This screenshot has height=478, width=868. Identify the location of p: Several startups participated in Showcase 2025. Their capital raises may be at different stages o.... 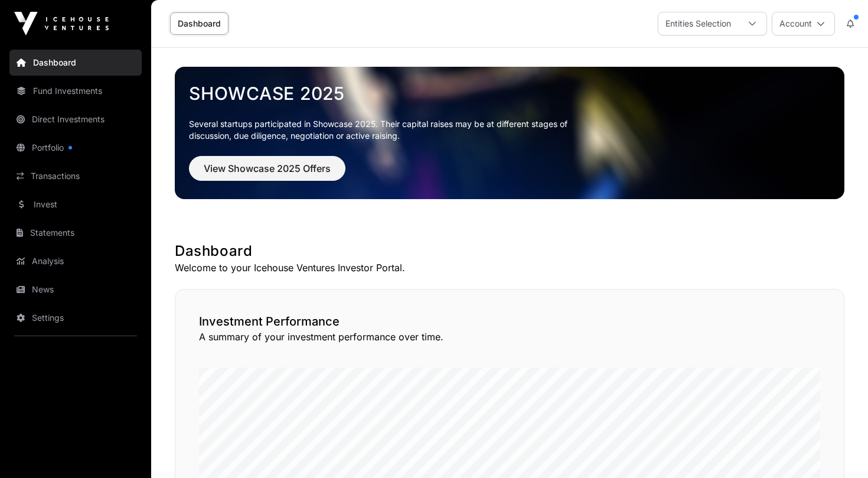
(387, 130).